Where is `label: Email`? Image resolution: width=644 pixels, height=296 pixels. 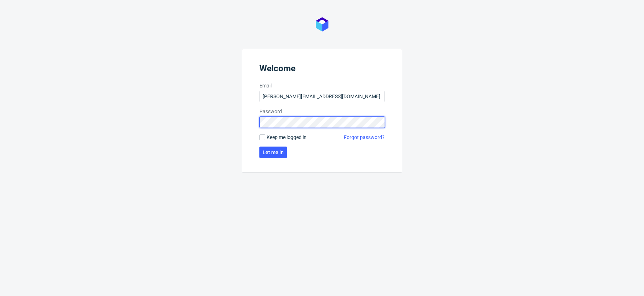
label: Email is located at coordinates (322, 86).